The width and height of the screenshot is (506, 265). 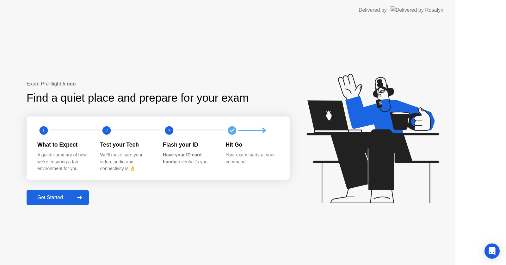 I want to click on div: Test your Tech, so click(x=126, y=144).